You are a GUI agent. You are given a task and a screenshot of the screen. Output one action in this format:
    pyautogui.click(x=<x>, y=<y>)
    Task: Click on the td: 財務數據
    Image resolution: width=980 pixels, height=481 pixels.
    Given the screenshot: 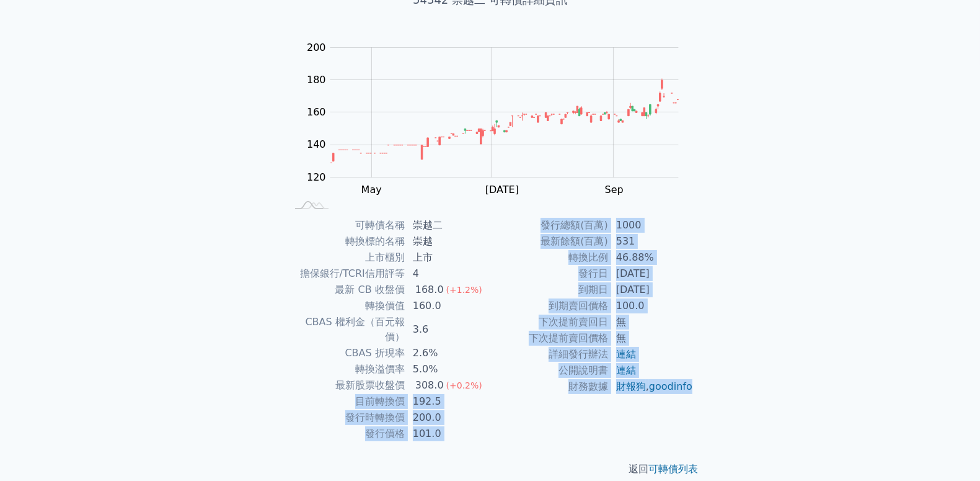 What is the action you would take?
    pyautogui.click(x=549, y=386)
    